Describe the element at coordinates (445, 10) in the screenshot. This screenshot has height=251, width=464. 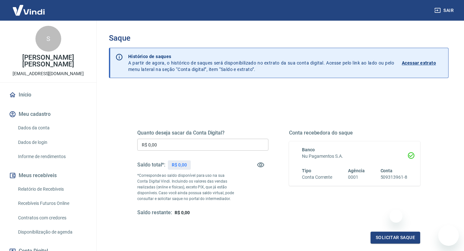
I see `button: Sair` at that location.